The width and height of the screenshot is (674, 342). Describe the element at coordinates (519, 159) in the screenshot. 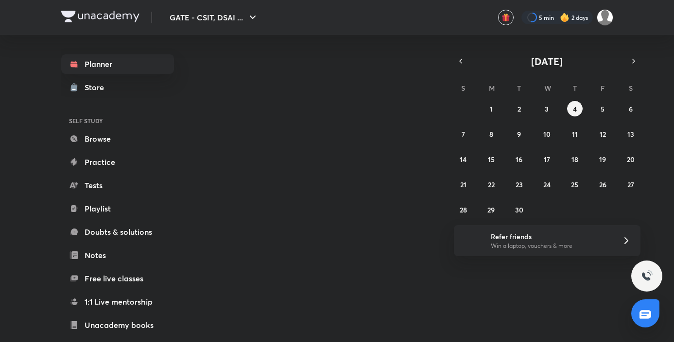

I see `abbr: September 16, 2025` at that location.